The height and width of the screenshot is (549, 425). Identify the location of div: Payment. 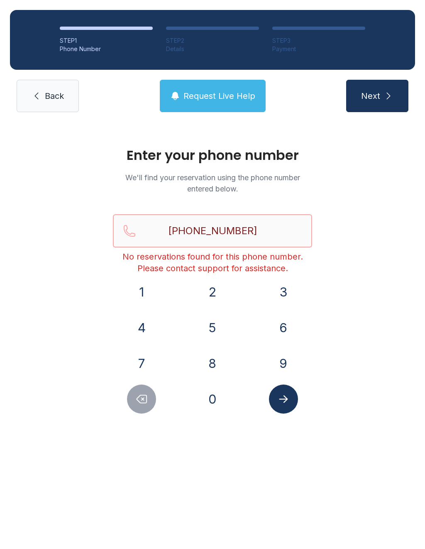
(319, 49).